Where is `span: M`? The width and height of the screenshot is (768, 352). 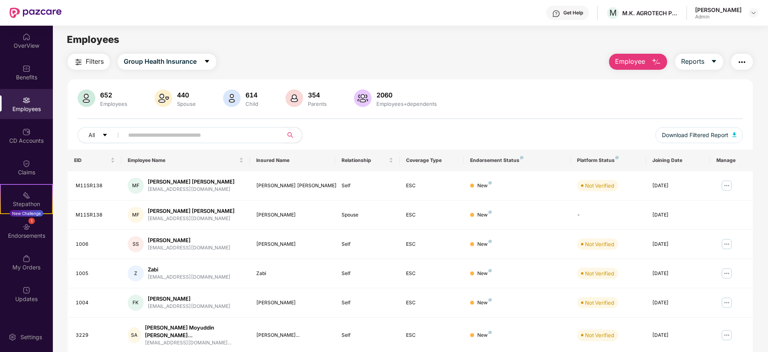
span: M is located at coordinates (613, 13).